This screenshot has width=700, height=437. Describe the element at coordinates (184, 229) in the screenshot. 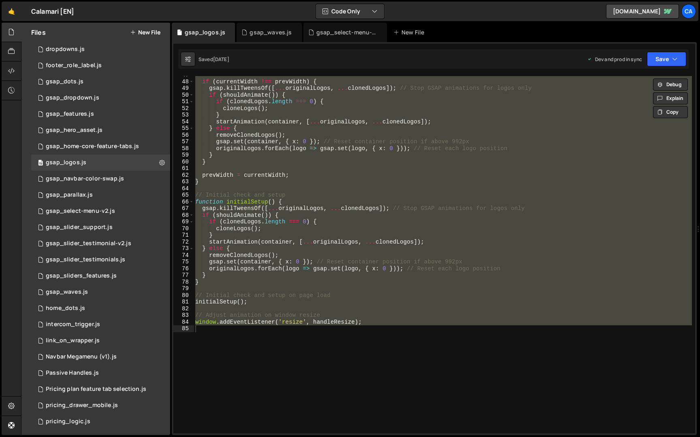

I see `div: 70` at that location.